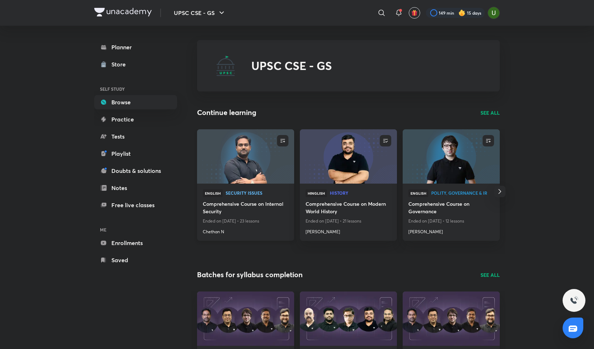  What do you see at coordinates (136, 205) in the screenshot?
I see `a: Free live classes` at bounding box center [136, 205].